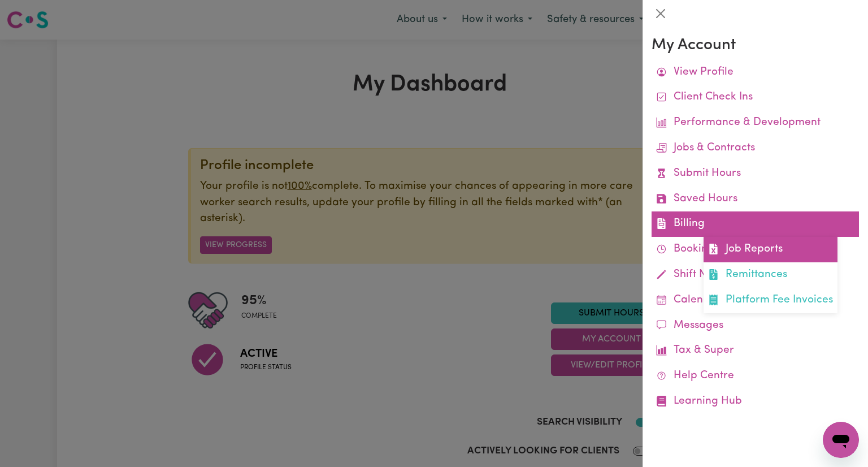 The image size is (868, 467). I want to click on a: Messages, so click(755, 326).